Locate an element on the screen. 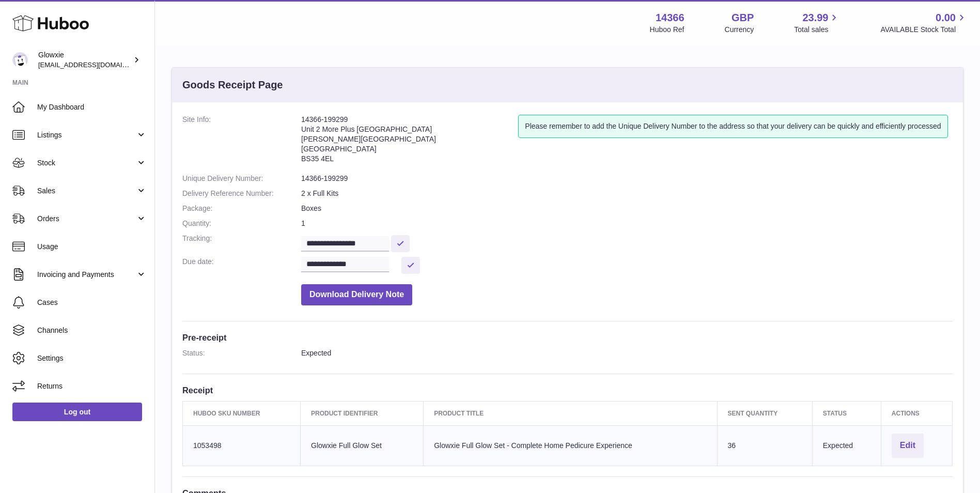 This screenshot has width=980, height=493. span: Sales is located at coordinates (86, 191).